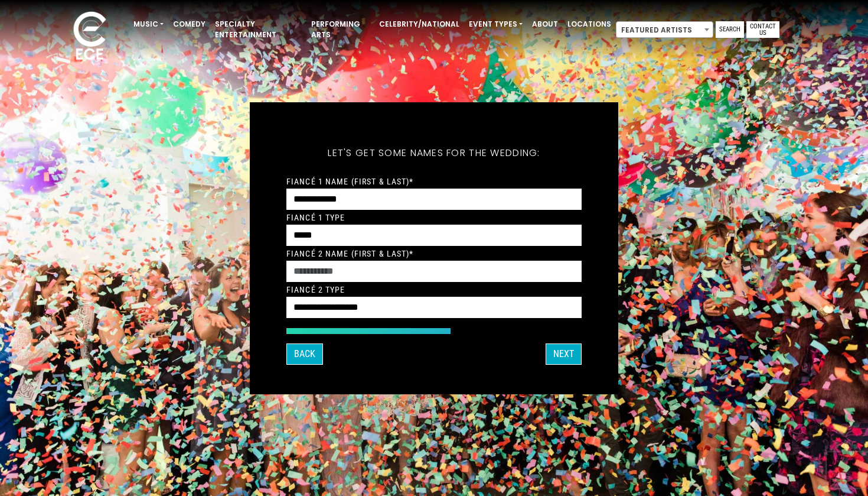 The image size is (868, 496). I want to click on a: Contact Us, so click(763, 30).